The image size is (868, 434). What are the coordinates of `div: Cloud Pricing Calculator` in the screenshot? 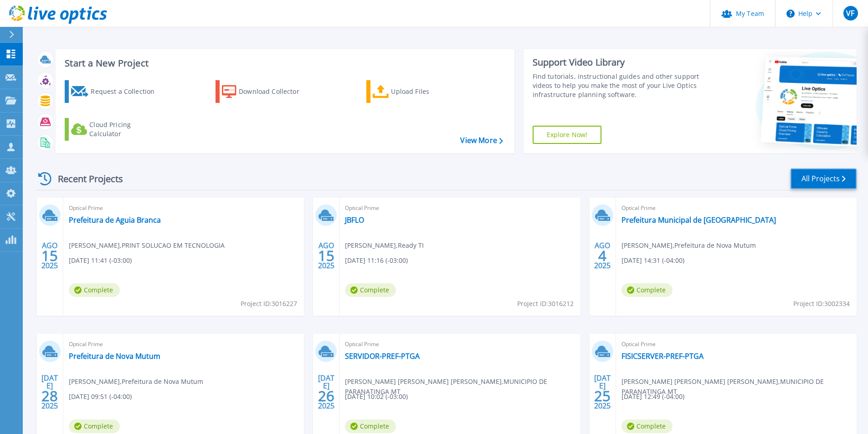 It's located at (125, 129).